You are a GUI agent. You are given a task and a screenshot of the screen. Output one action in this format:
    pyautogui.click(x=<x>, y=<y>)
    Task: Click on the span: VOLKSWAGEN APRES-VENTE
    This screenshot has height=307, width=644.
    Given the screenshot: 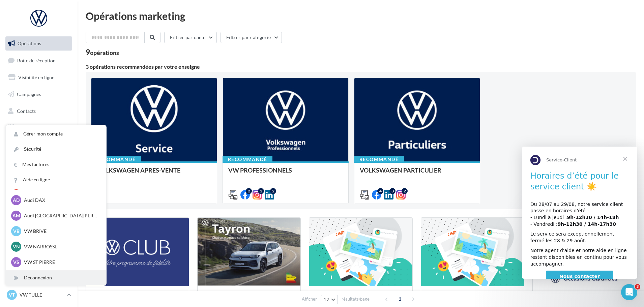 What is the action you would take?
    pyautogui.click(x=139, y=170)
    